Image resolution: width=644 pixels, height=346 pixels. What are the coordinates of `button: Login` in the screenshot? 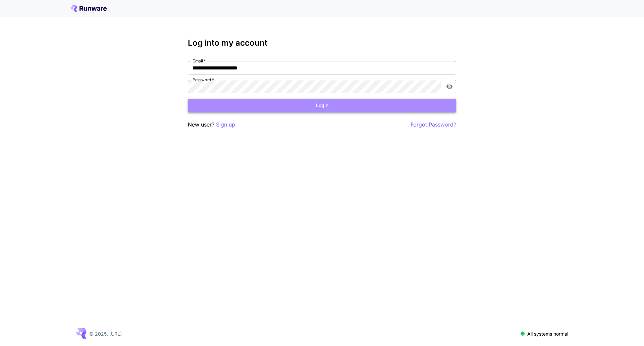 It's located at (322, 105).